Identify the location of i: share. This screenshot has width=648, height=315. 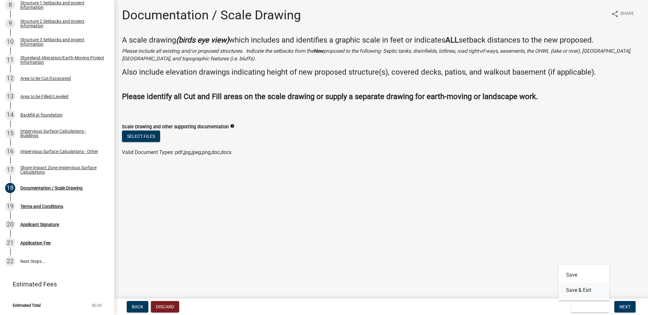
(615, 14).